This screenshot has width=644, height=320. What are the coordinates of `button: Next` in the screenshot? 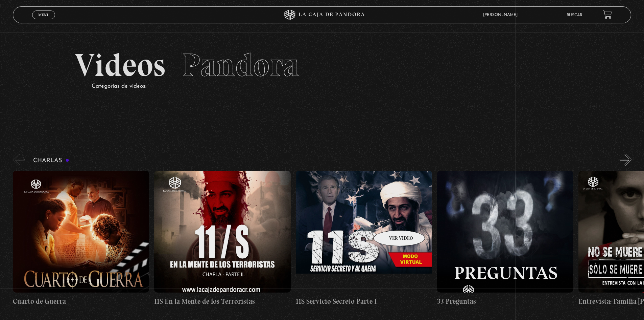 It's located at (625, 160).